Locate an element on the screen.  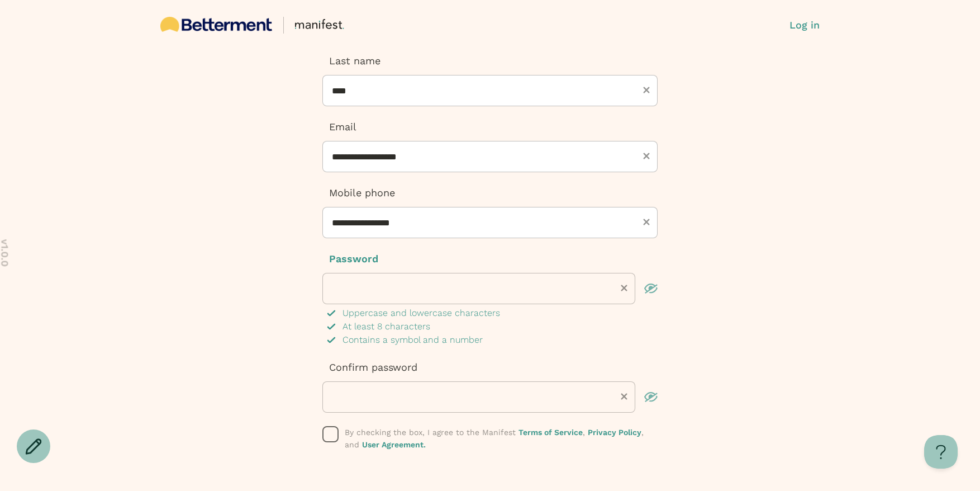
a: User Agreement. is located at coordinates (394, 445).